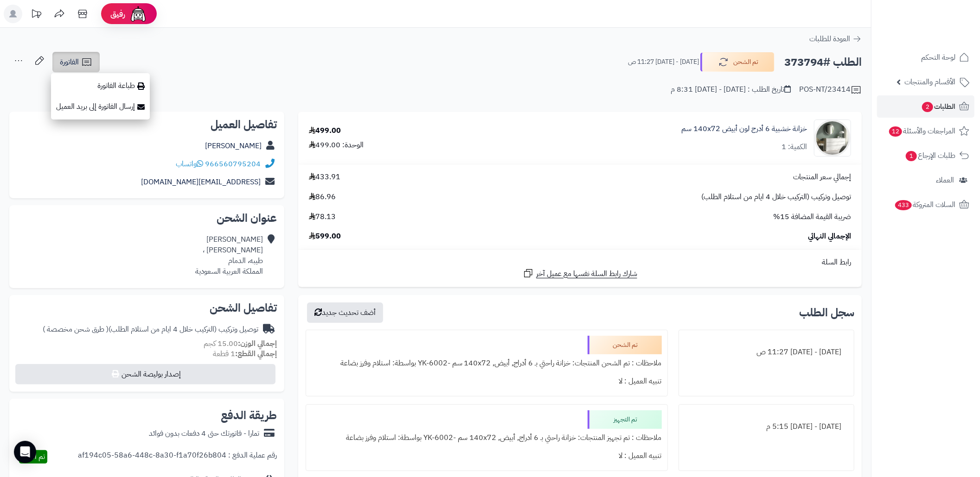 This screenshot has width=980, height=477. Describe the element at coordinates (118, 14) in the screenshot. I see `span: رفيق` at that location.